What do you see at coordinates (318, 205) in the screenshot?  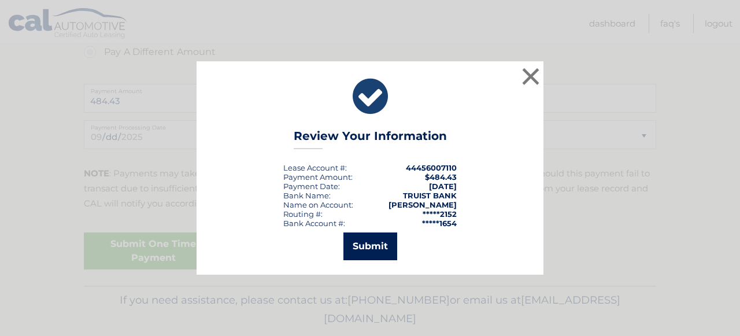 I see `div: Name on Account:` at bounding box center [318, 205].